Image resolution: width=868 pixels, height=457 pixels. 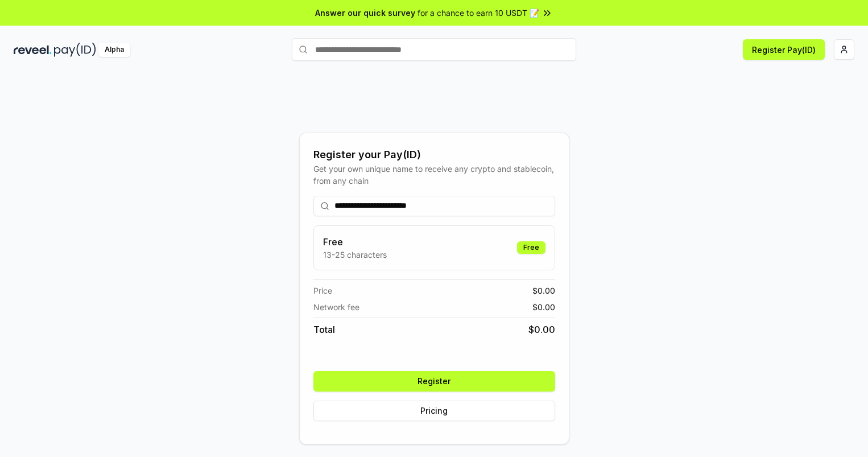 What do you see at coordinates (114, 49) in the screenshot?
I see `div: Alpha` at bounding box center [114, 49].